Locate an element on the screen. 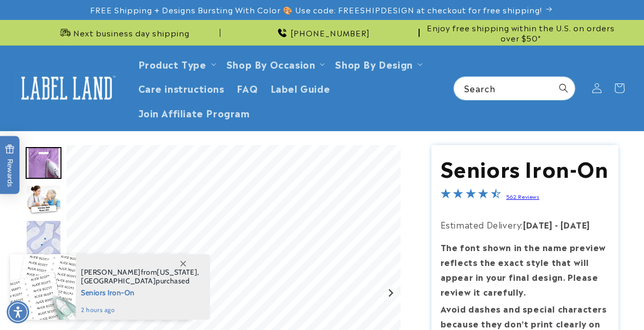  div: Accessibility Menu is located at coordinates (18, 312).